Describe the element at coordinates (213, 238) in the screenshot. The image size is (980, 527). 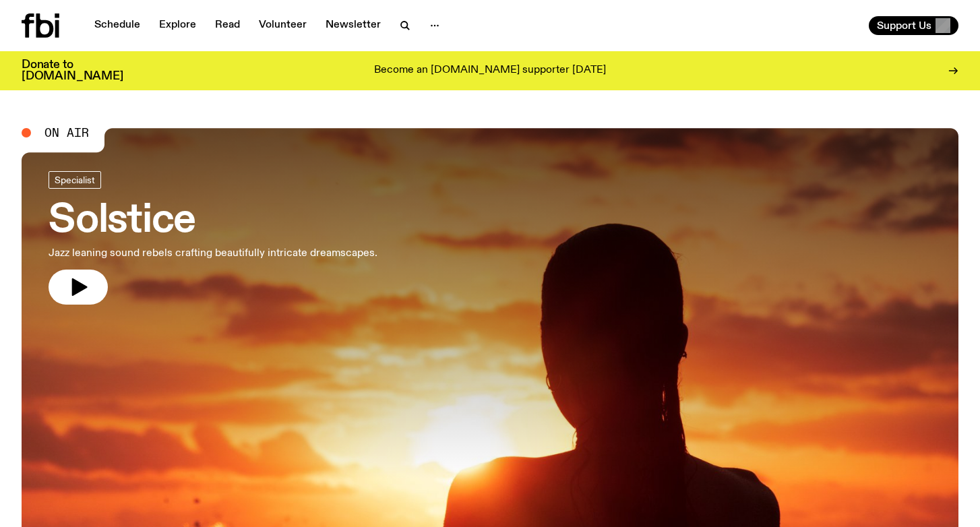
I see `a: SolsticeJazz leaning sound rebels crafting beautifully intricate dreamscapes.` at that location.